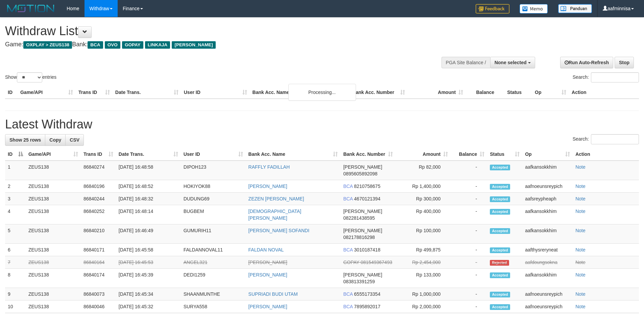 This screenshot has width=644, height=314. What do you see at coordinates (367, 307) in the screenshot?
I see `span: Copy 7895892017 to clipboard` at bounding box center [367, 307].